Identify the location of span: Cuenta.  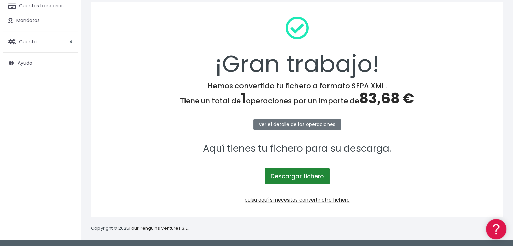
(28, 41).